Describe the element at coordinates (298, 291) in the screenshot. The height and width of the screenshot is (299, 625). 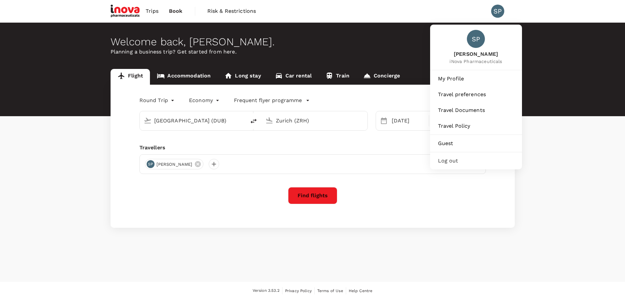
I see `a: Privacy Policy` at that location.